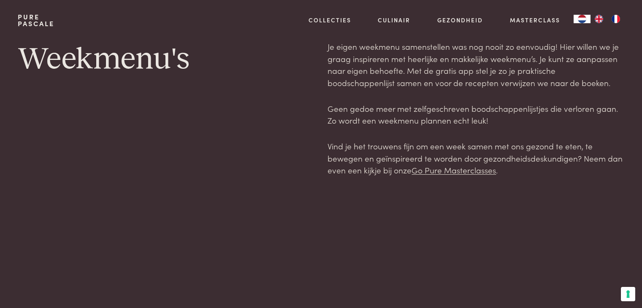  What do you see at coordinates (599, 19) in the screenshot?
I see `a: EN` at bounding box center [599, 19].